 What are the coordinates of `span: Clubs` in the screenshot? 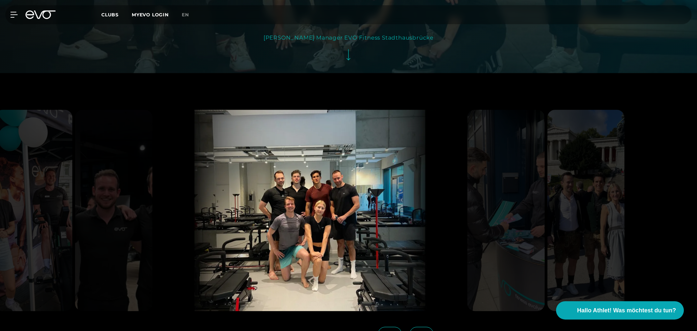 It's located at (110, 15).